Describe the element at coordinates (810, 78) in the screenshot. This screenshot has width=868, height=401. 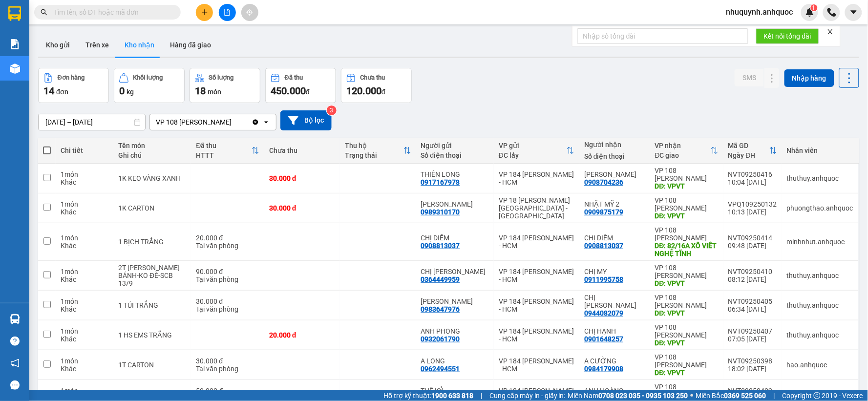
I see `button: Nhập hàng` at that location.